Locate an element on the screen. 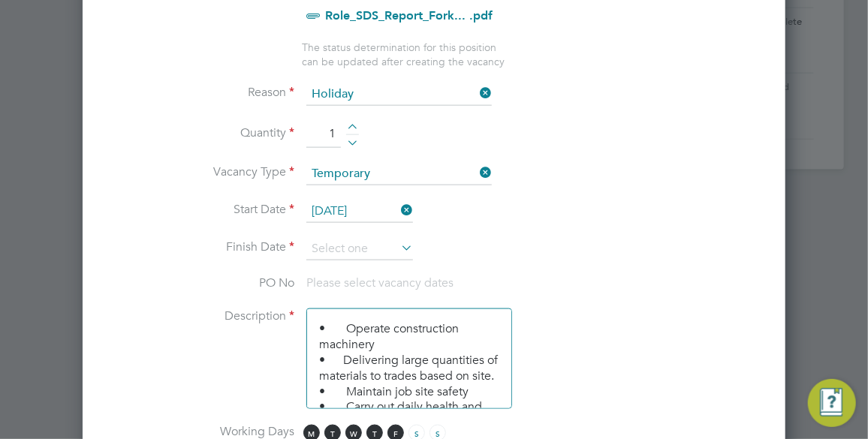 The width and height of the screenshot is (868, 439). label: Vacancy Type is located at coordinates (200, 171).